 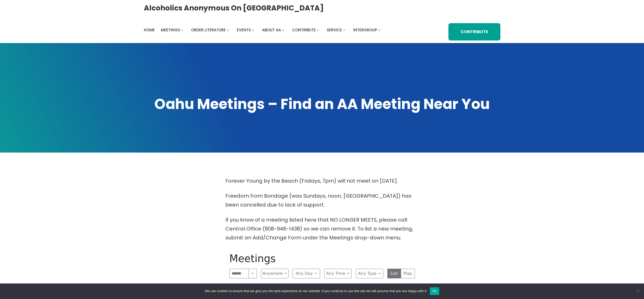 I want to click on span: No, so click(x=638, y=291).